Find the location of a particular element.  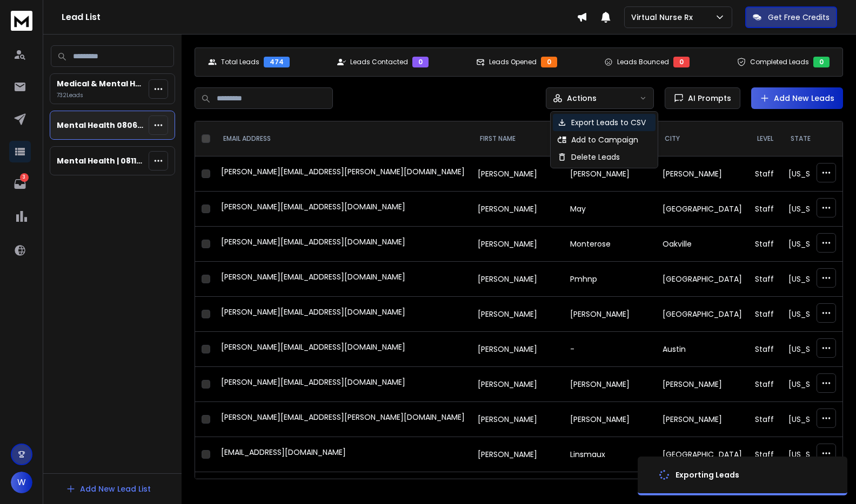

button: W is located at coordinates (22, 483).